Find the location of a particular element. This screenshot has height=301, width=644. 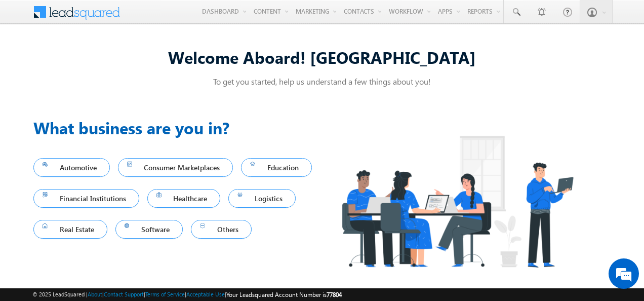

a: About is located at coordinates (95, 294).